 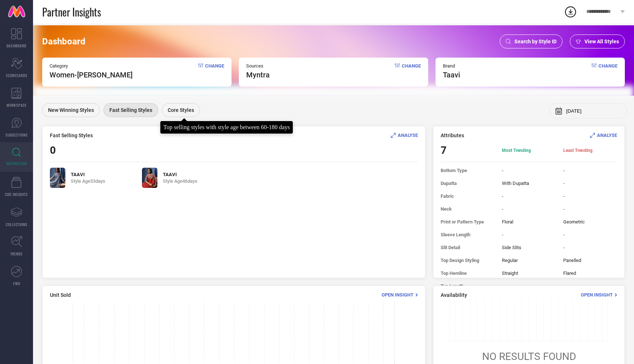 What do you see at coordinates (17, 284) in the screenshot?
I see `span: FWD` at bounding box center [17, 284].